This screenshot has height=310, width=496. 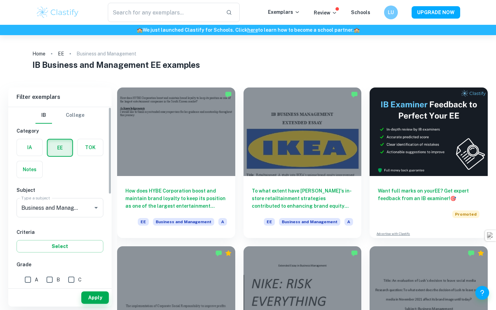 I want to click on a: Advertise with Clastify, so click(x=393, y=234).